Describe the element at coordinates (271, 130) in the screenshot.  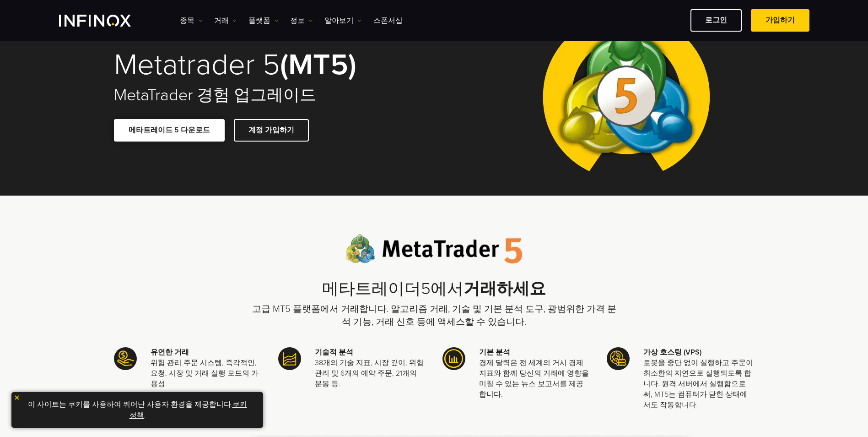
I see `a: 계정 가입하기` at that location.